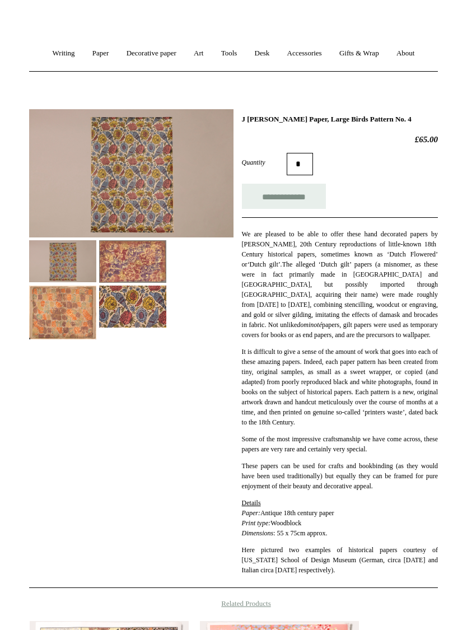 The image size is (467, 630). What do you see at coordinates (229, 54) in the screenshot?
I see `a: Tools` at bounding box center [229, 54].